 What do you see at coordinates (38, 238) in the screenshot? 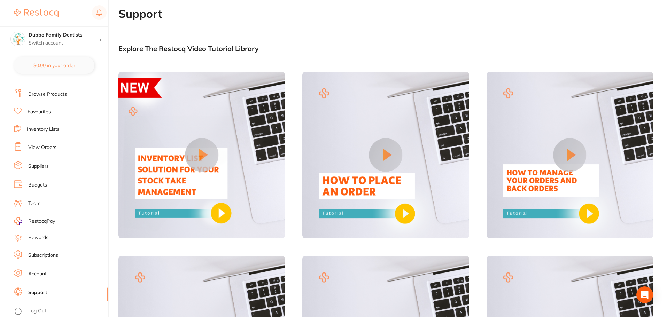
I see `a: Rewards` at bounding box center [38, 238].